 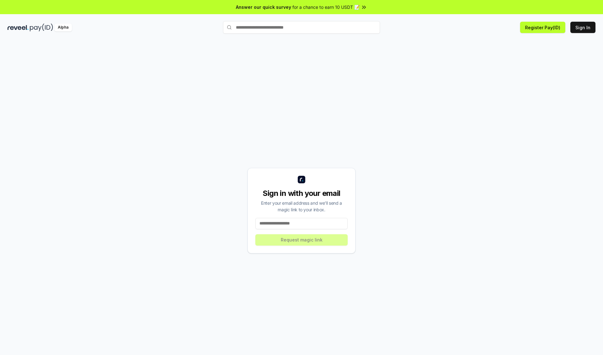 What do you see at coordinates (302, 206) in the screenshot?
I see `div: Enter your email address and we’ll send a magic link to your inbox.` at bounding box center [302, 206].